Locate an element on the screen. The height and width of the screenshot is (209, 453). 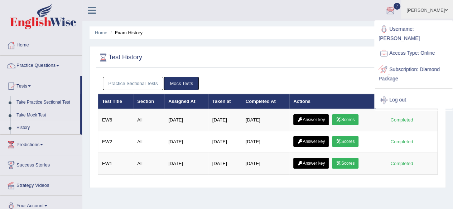
a: Practice Questions is located at coordinates (41, 65).